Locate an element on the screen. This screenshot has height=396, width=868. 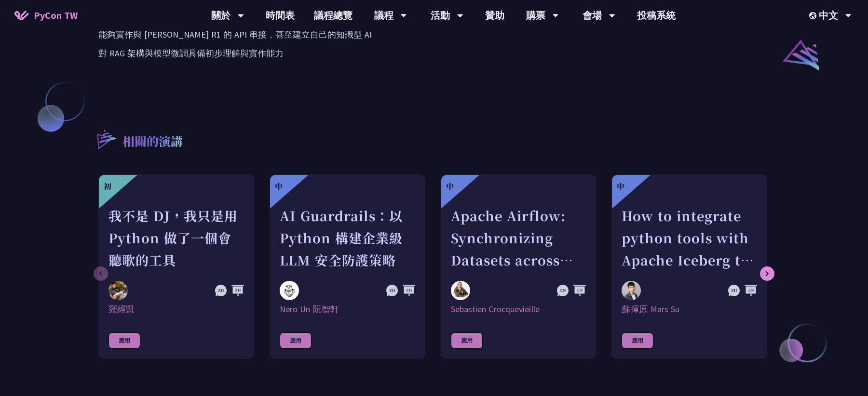
a: PyCon TW is located at coordinates (46, 16).